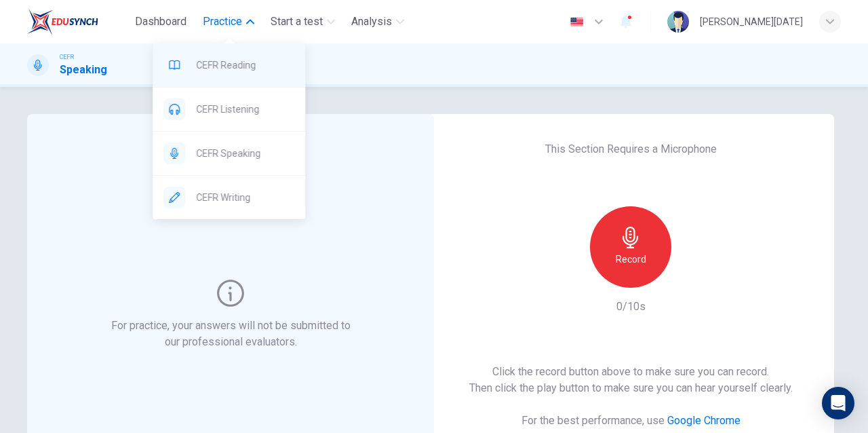 This screenshot has height=433, width=868. Describe the element at coordinates (838, 403) in the screenshot. I see `div: Open Intercom Messenger` at that location.